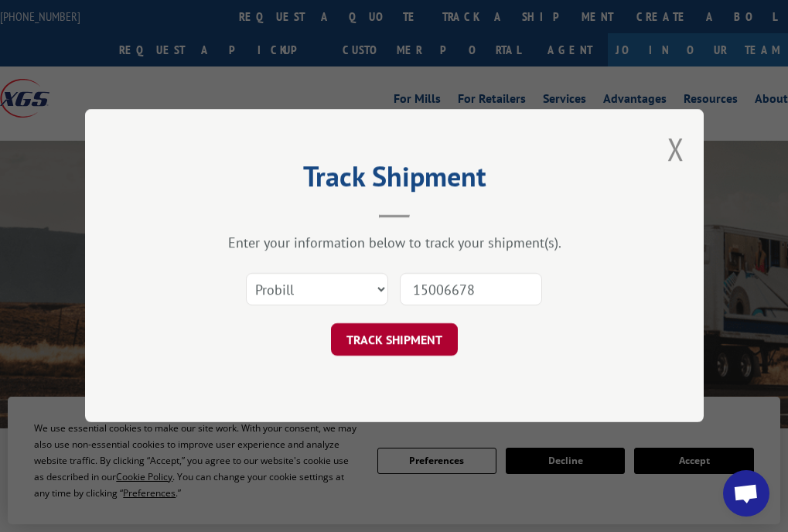 This screenshot has width=788, height=532. I want to click on div: Enter your information below to track your shipment(s)., so click(395, 243).